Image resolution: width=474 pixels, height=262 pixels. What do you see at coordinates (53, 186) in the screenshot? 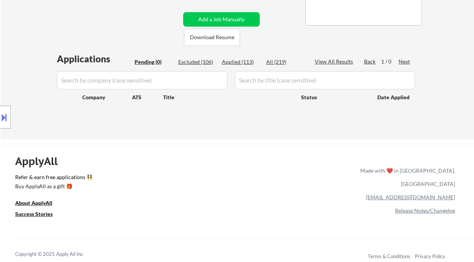
I see `div: Buy ApplyAll as a gift 🎁` at bounding box center [53, 186].